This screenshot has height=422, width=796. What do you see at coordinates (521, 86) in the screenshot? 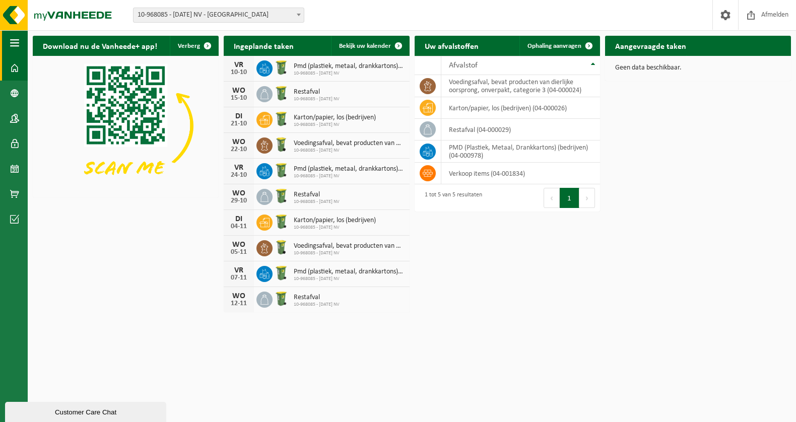
I see `td: voedingsafval, bevat producten van dierlijke oorsprong, onverpakt, categorie 3 (04-000024)` at bounding box center [521, 86].